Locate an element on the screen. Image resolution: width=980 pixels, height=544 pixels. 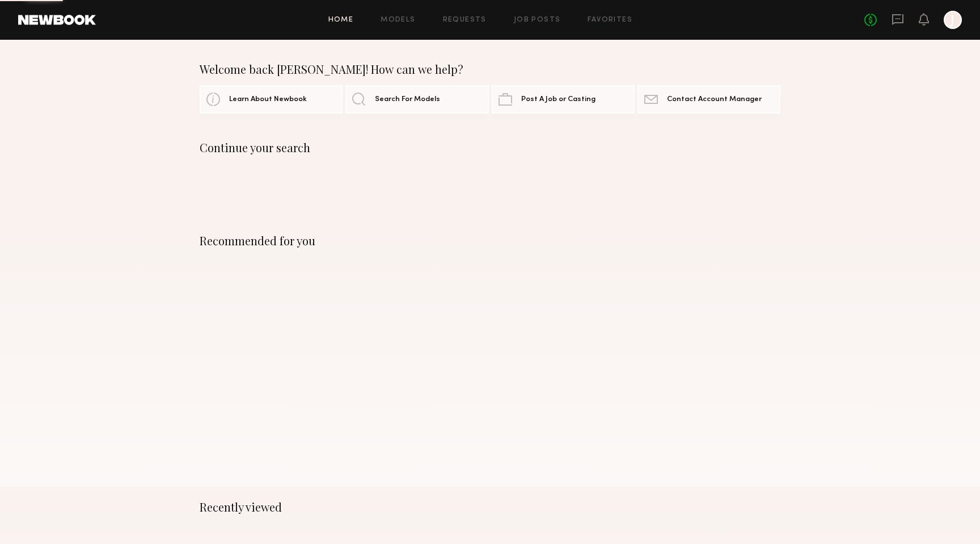
a: Learn About Newbook is located at coordinates (271, 99).